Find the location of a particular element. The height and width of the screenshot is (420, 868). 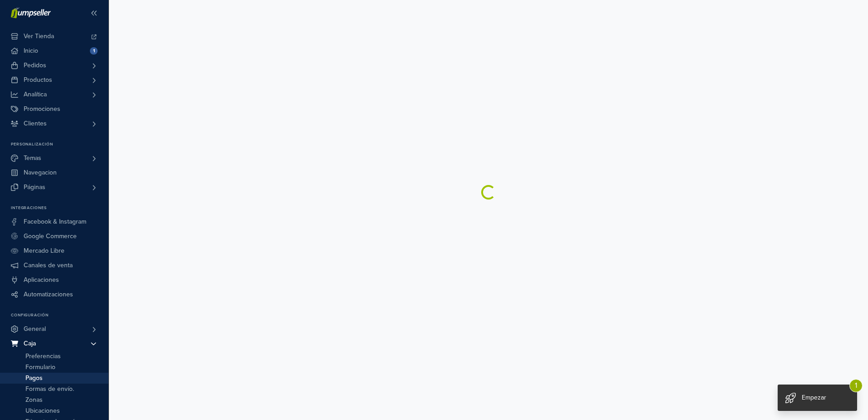

span: Google Commerce is located at coordinates (50, 236).